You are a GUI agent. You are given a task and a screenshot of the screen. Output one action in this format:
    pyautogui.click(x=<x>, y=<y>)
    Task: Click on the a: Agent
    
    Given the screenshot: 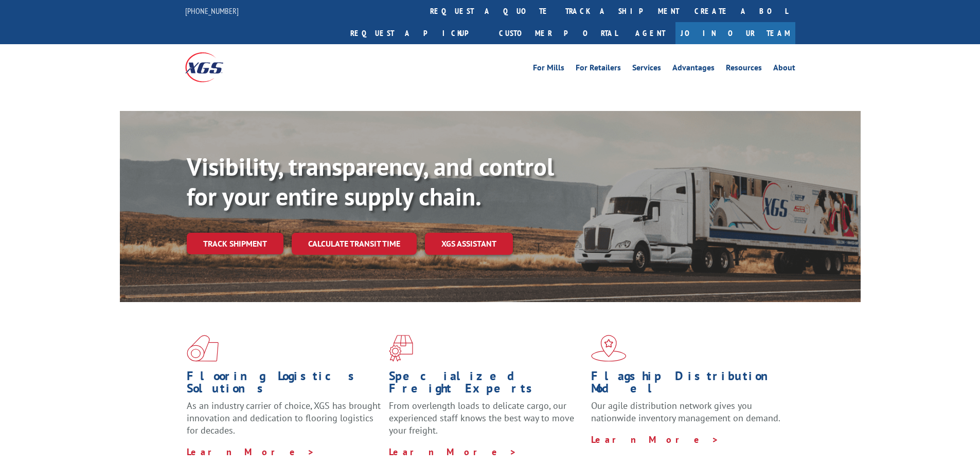 What is the action you would take?
    pyautogui.click(x=651, y=33)
    